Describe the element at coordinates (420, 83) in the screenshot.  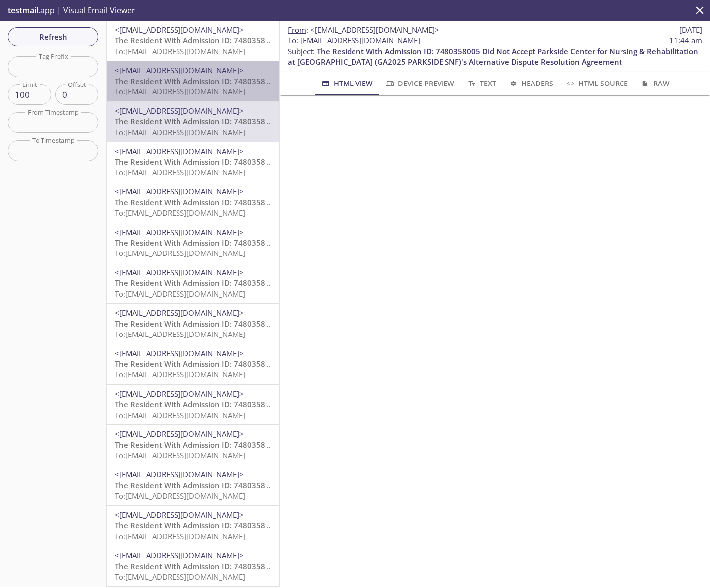
I see `span: Device Preview` at that location.